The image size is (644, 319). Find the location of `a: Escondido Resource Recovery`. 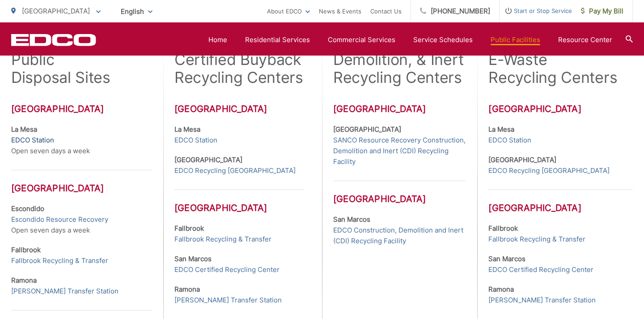

a: Escondido Resource Recovery is located at coordinates (59, 219).